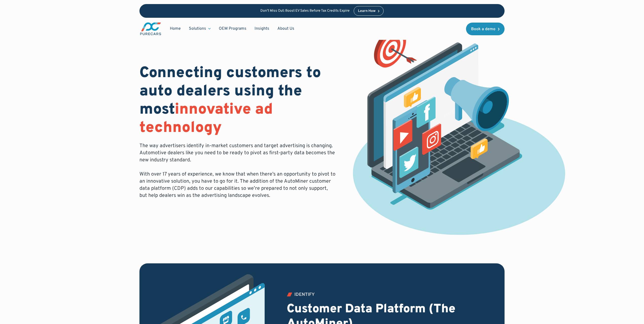 The width and height of the screenshot is (644, 324). What do you see at coordinates (238, 171) in the screenshot?
I see `p: The way advertisers identify in-market customers and target advertising is changing. Automotive d...` at bounding box center [238, 171].